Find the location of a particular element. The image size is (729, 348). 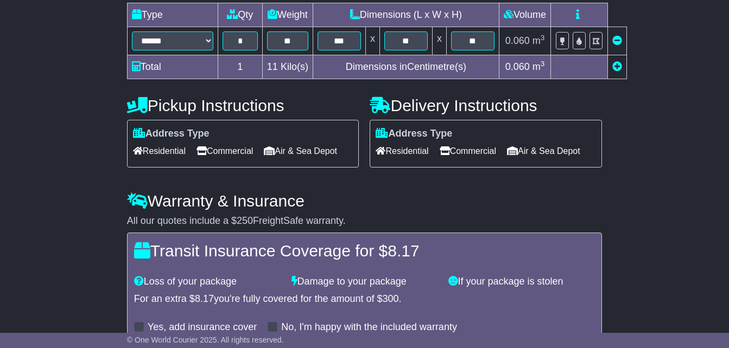

label: Yes, add insurance cover is located at coordinates (202, 328).